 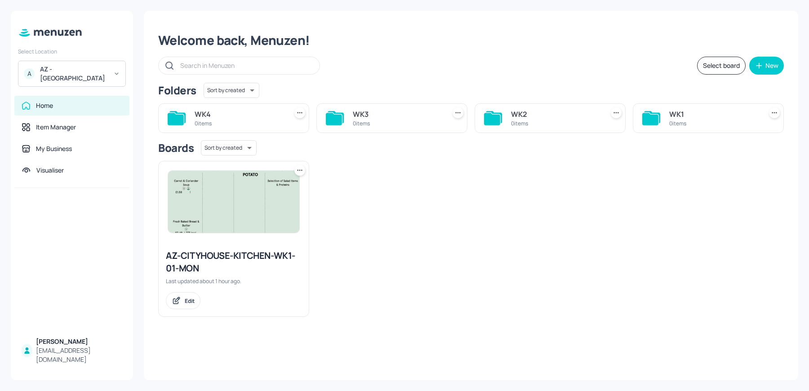 What do you see at coordinates (471, 40) in the screenshot?
I see `div: Welcome back, Menuzen!` at bounding box center [471, 40].